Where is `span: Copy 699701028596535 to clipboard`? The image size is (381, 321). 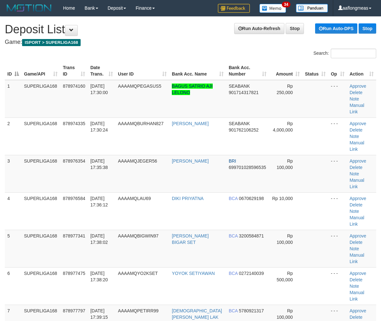
span: Copy 699701028596535 to clipboard is located at coordinates (247, 167).